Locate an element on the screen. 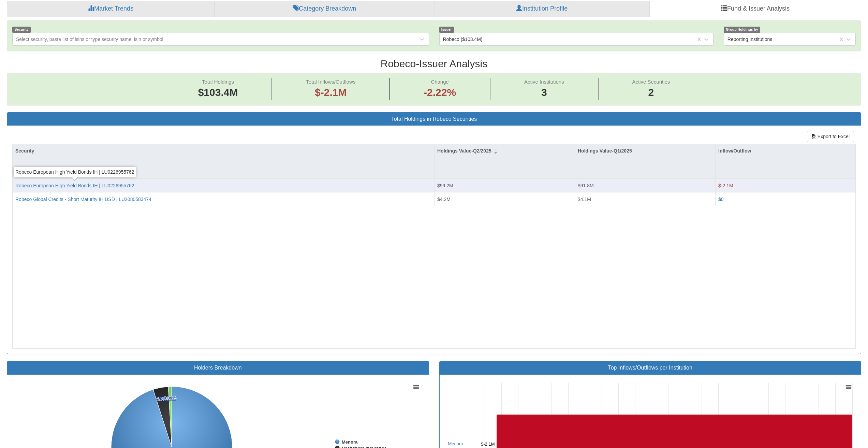  span: Issuer is located at coordinates (447, 29).